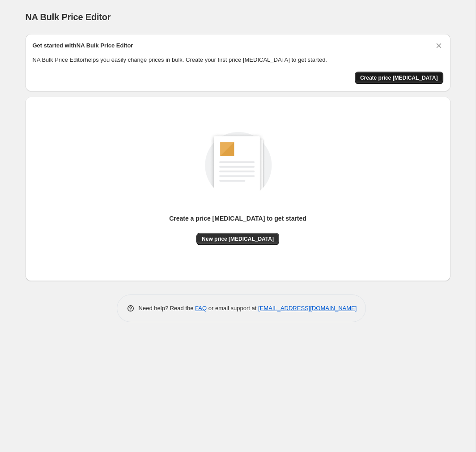 The height and width of the screenshot is (452, 476). What do you see at coordinates (232, 308) in the screenshot?
I see `span: or email support at` at bounding box center [232, 308].